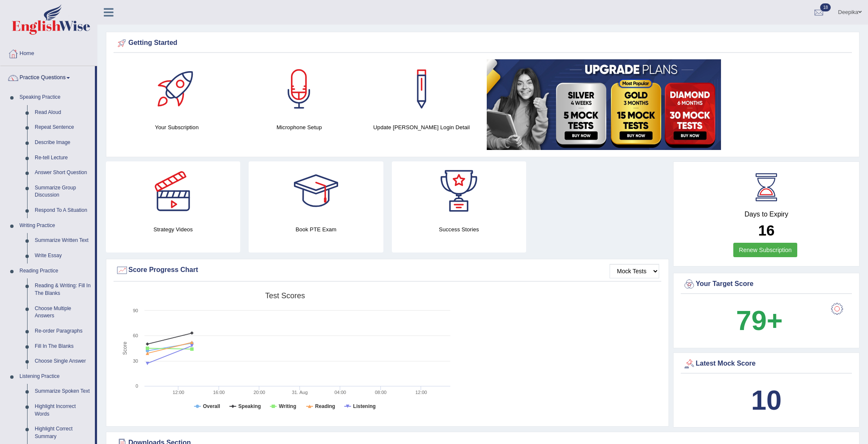 This screenshot has height=444, width=868. Describe the element at coordinates (63, 143) in the screenshot. I see `a: Describe Image` at that location.